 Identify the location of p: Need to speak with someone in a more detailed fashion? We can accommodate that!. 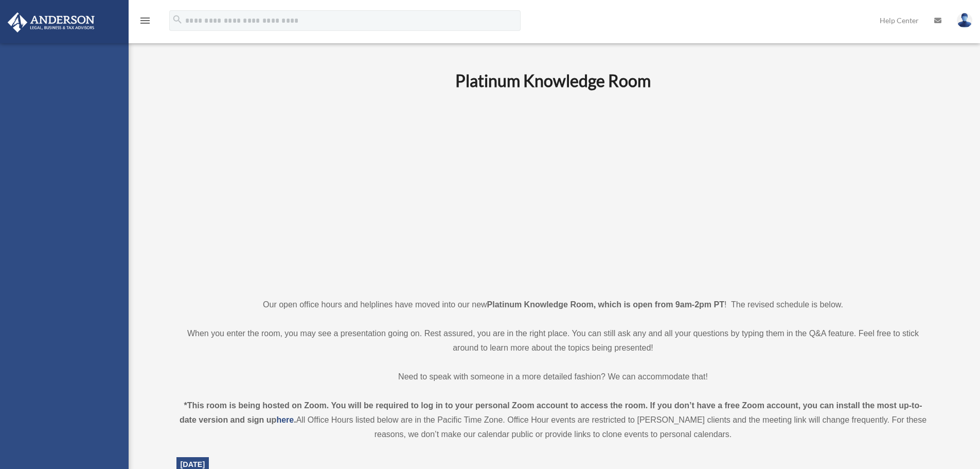
(553, 377).